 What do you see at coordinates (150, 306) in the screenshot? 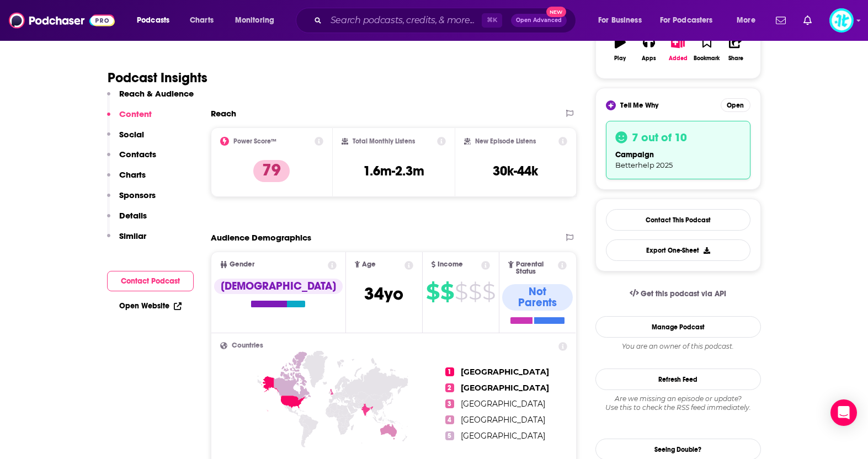
I see `a: Open Website` at bounding box center [150, 306].